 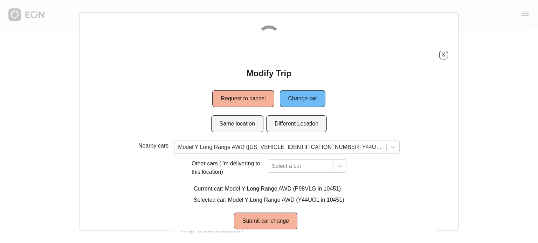 What do you see at coordinates (302, 99) in the screenshot?
I see `button: Change car` at bounding box center [302, 99].